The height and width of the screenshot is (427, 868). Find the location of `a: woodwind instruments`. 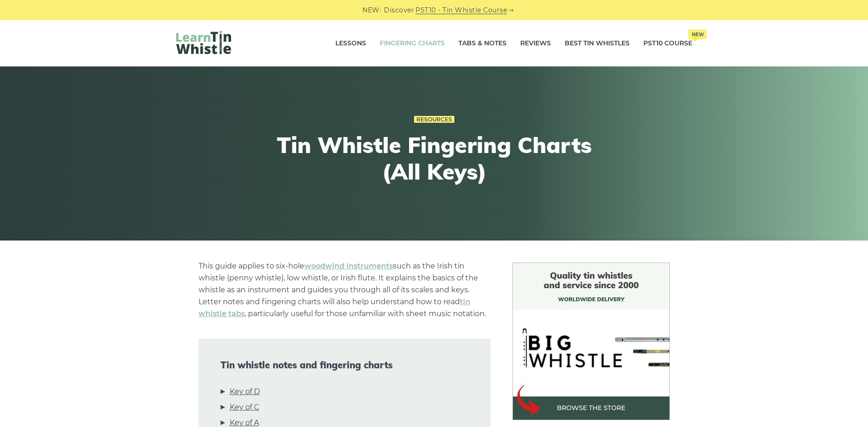

a: woodwind instruments is located at coordinates (349, 266).